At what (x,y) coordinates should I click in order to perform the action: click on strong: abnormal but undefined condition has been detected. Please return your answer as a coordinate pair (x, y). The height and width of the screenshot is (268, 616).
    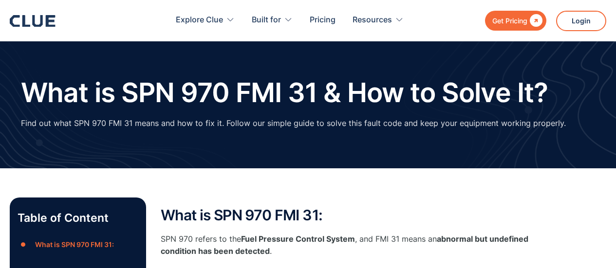
    Looking at the image, I should click on (344, 245).